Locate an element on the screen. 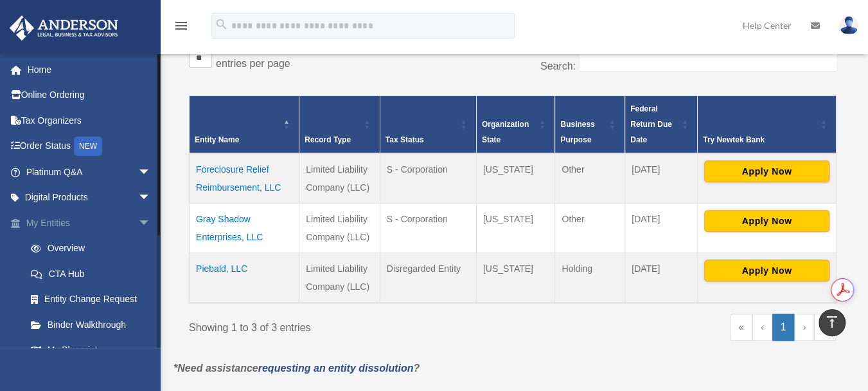 The height and width of the screenshot is (391, 868). th: Organization State: Activate to sort is located at coordinates (516, 125).